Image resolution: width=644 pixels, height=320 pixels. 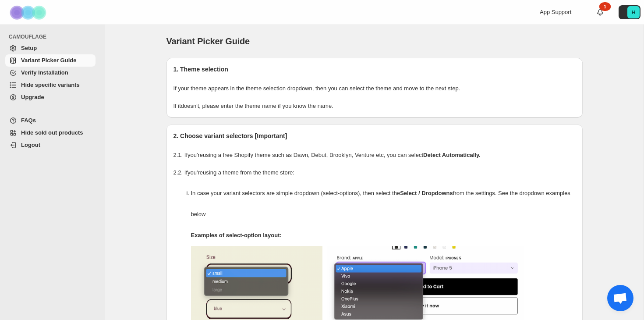 What do you see at coordinates (374, 136) in the screenshot?
I see `h2: 2. Choose variant selectors [Important]` at bounding box center [374, 136].